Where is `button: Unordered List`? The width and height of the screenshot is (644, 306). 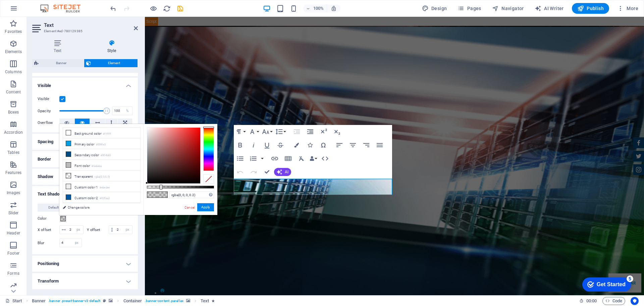 button: Unordered List is located at coordinates (240, 158).